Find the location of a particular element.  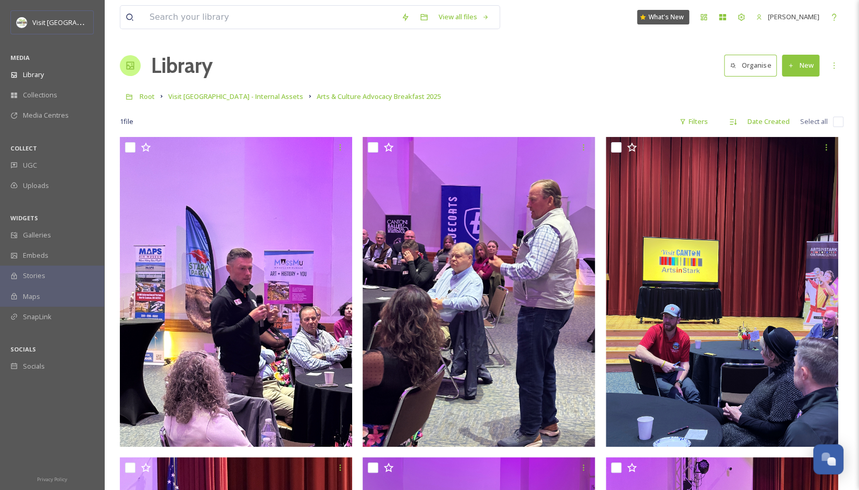

button: Organise is located at coordinates (750, 65).